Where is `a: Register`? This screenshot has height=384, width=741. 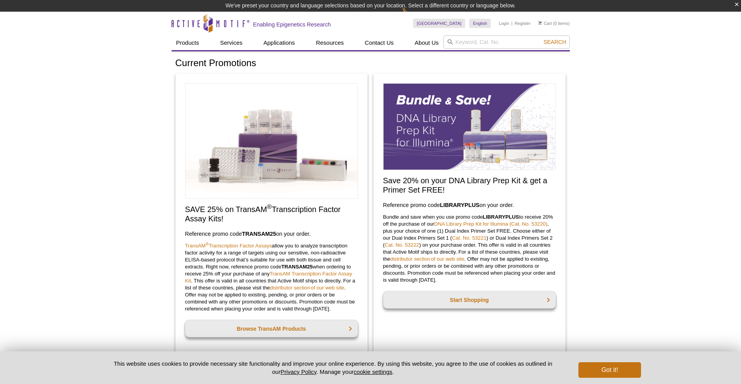
a: Register is located at coordinates (523, 23).